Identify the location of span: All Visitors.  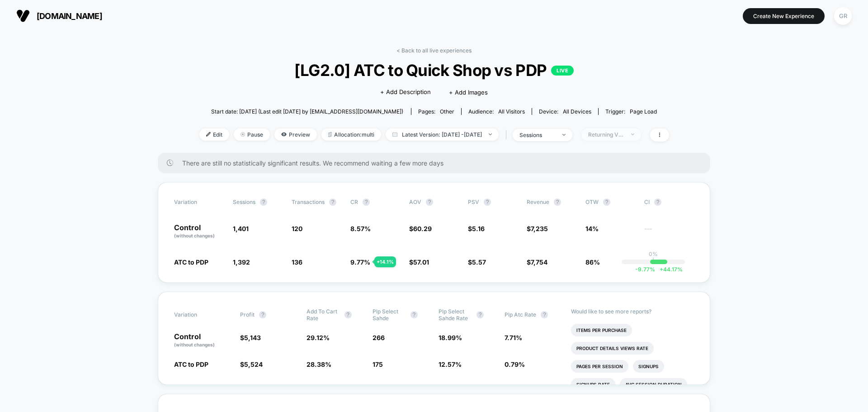
(511, 111).